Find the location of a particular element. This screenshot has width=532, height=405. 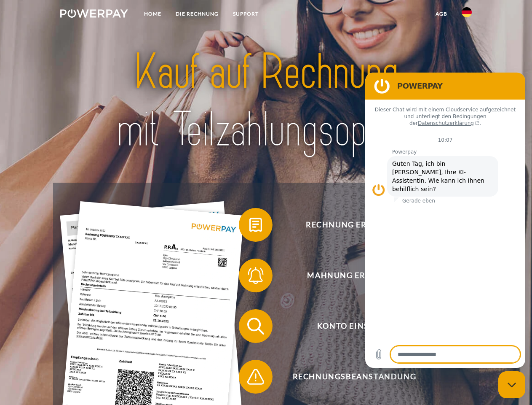

p: Dieser Chat wird mit einem Cloudservice aufgezeichnet und unterliegt den Bedingungen der . is located at coordinates (80, 43).